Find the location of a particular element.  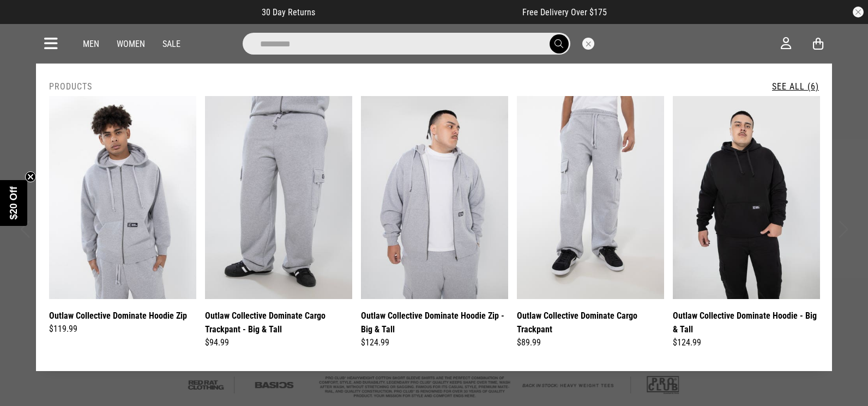

button: Close search is located at coordinates (588, 43).